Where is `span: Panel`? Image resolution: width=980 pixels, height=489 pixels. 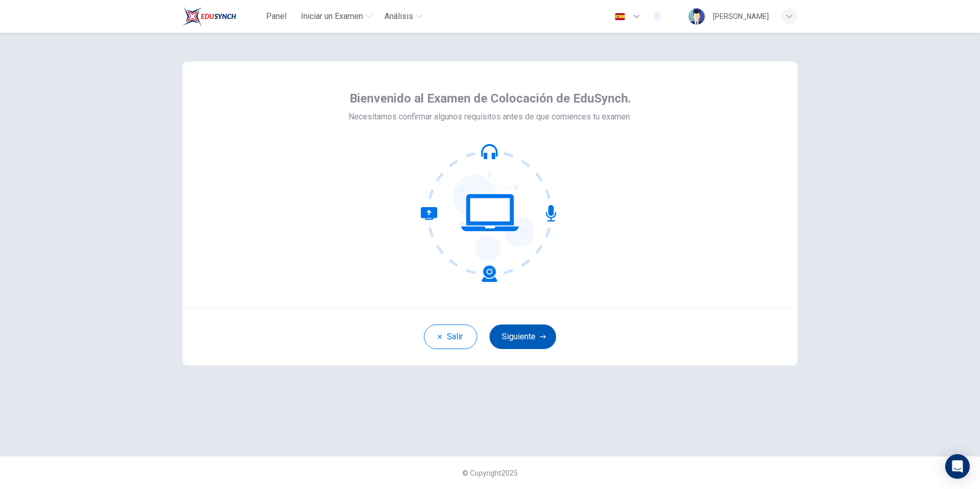
span: Panel is located at coordinates (276, 16).